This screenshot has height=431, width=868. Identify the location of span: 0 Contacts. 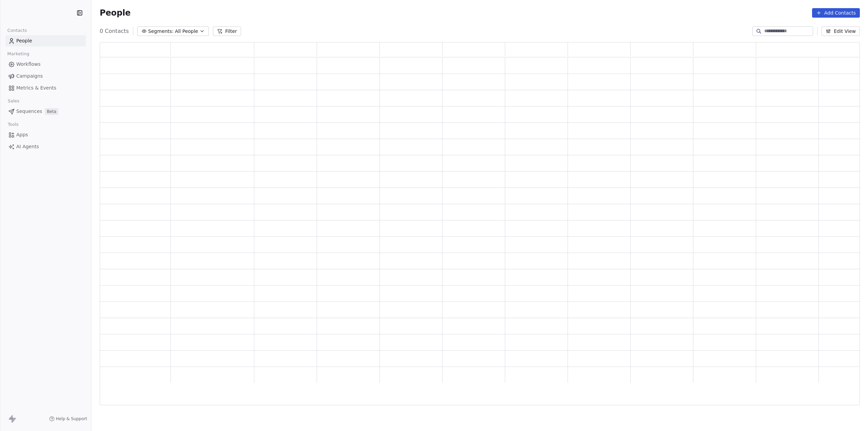
(114, 31).